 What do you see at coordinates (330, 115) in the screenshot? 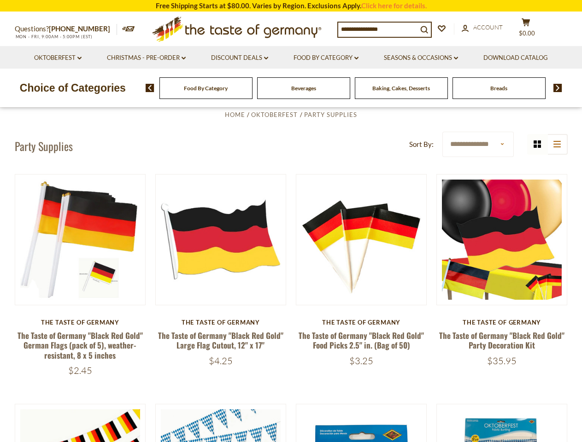
I see `a: Party Supplies` at bounding box center [330, 115].